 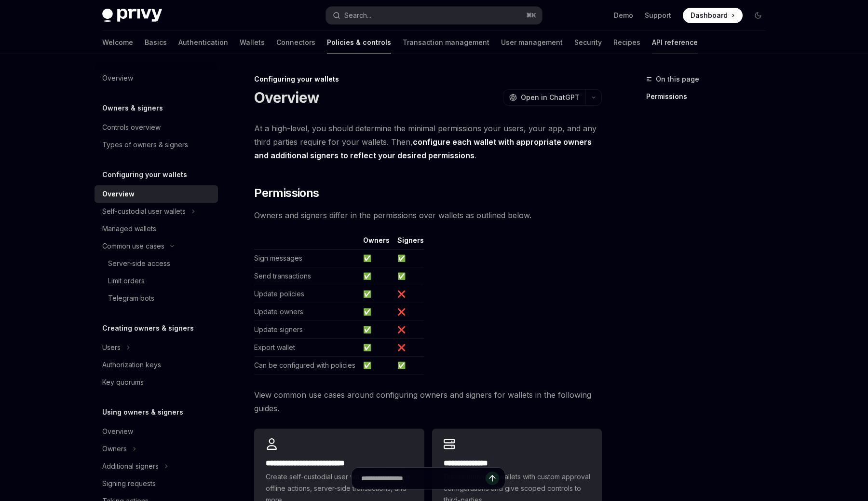 What do you see at coordinates (131, 365) in the screenshot?
I see `div: Authorization keys` at bounding box center [131, 365].